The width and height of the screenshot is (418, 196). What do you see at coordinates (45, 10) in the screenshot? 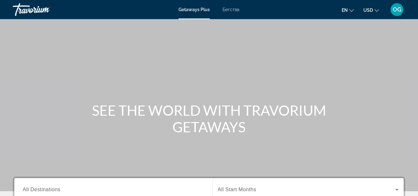
I see `a: Travorium` at bounding box center [45, 10].